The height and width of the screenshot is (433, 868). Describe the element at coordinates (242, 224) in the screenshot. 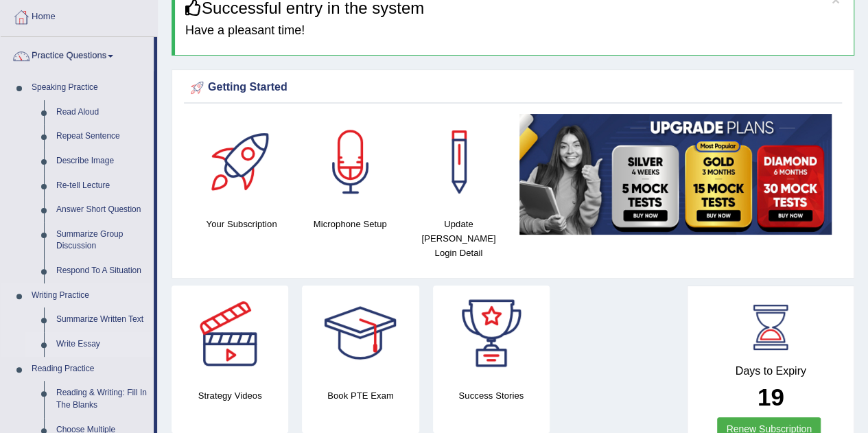

I see `h4: Your Subscription` at that location.